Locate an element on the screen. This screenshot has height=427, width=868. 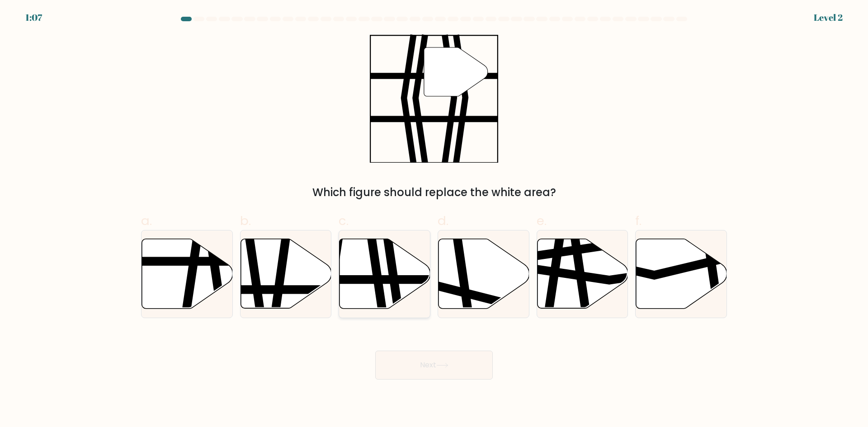
div: Level 2 is located at coordinates (828, 18).